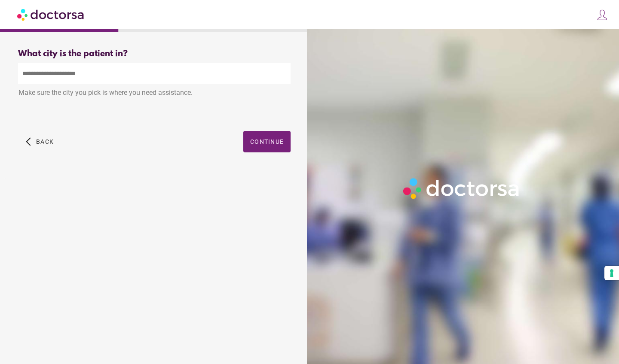 The width and height of the screenshot is (619, 364). I want to click on img: Doctorsa.com, so click(51, 14).